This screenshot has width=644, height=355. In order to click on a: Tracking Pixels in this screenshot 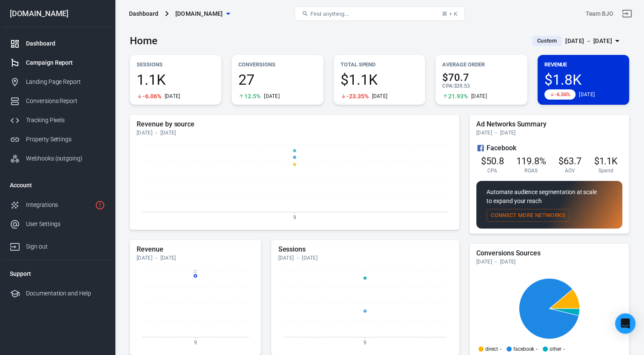, I will do `click(57, 120)`.